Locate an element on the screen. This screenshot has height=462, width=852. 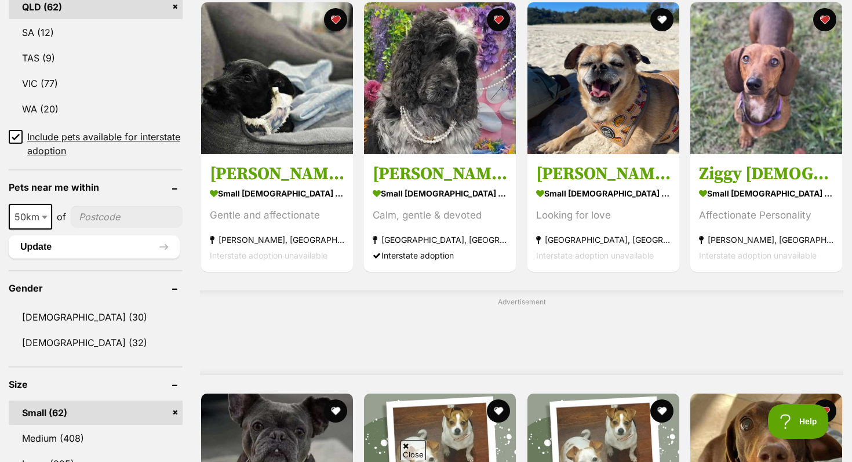
span: Close is located at coordinates (413, 450).